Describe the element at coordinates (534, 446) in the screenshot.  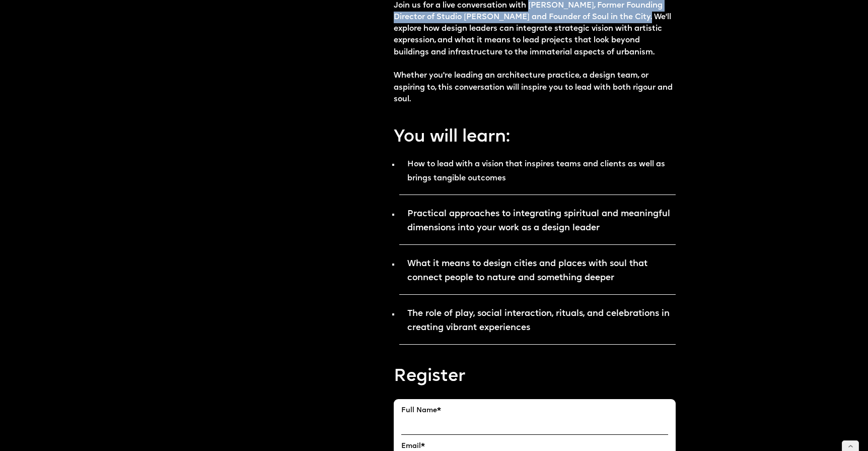
I see `label: Email` at that location.